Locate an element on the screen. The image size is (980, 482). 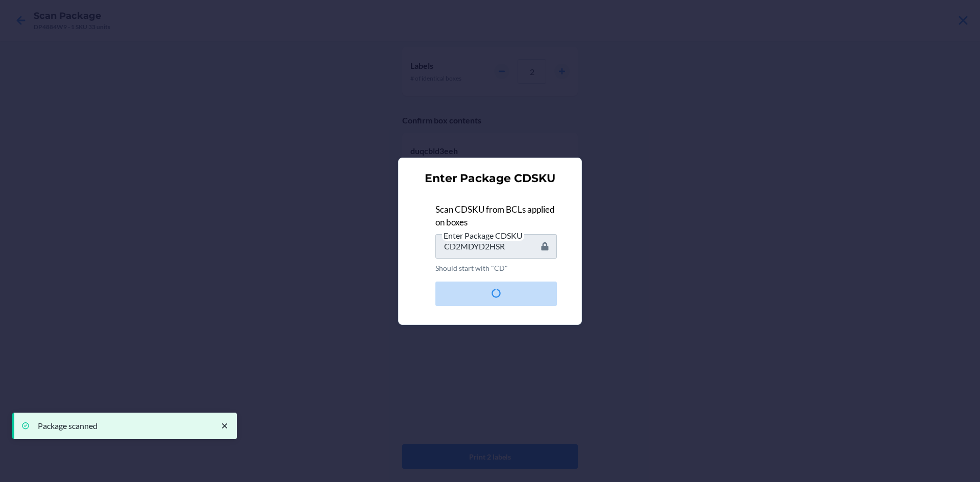
button: Scan Package is located at coordinates (496, 293).